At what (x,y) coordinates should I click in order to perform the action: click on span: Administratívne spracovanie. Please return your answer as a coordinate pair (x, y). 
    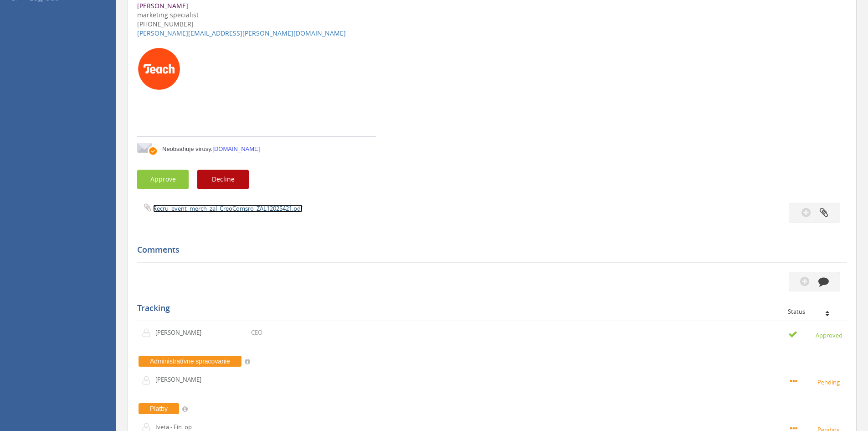
    Looking at the image, I should click on (190, 361).